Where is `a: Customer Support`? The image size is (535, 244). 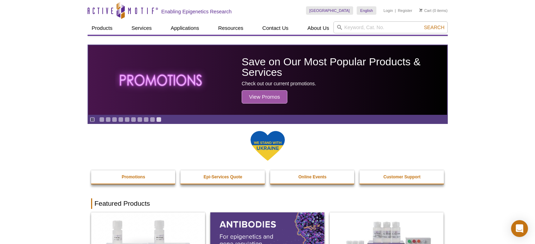
a: Customer Support is located at coordinates (402, 177).